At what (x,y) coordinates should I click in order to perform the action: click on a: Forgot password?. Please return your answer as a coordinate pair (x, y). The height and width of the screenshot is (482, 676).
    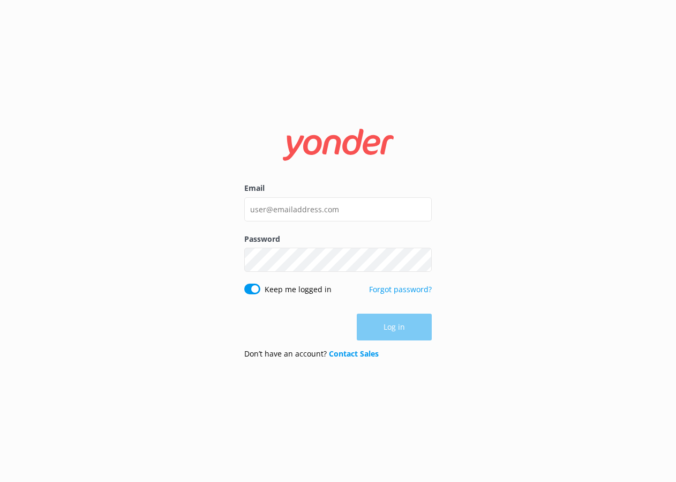
    Looking at the image, I should click on (400, 289).